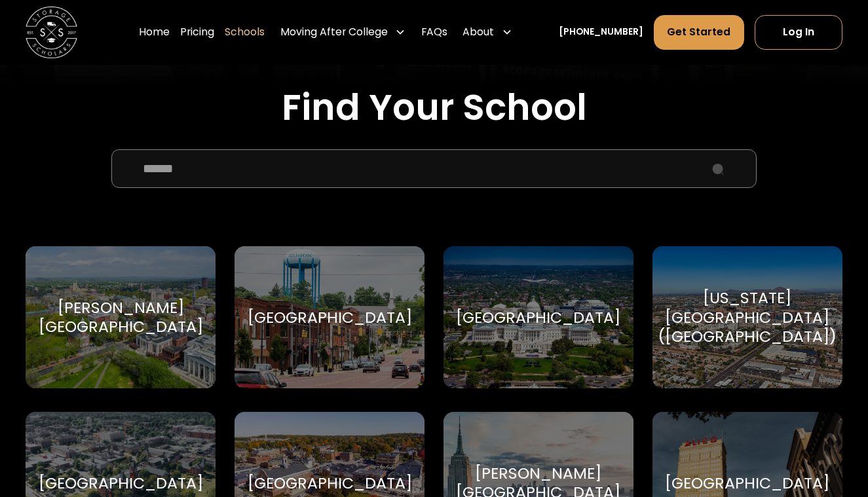 This screenshot has height=497, width=868. I want to click on img: Storage Scholars main logo, so click(51, 32).